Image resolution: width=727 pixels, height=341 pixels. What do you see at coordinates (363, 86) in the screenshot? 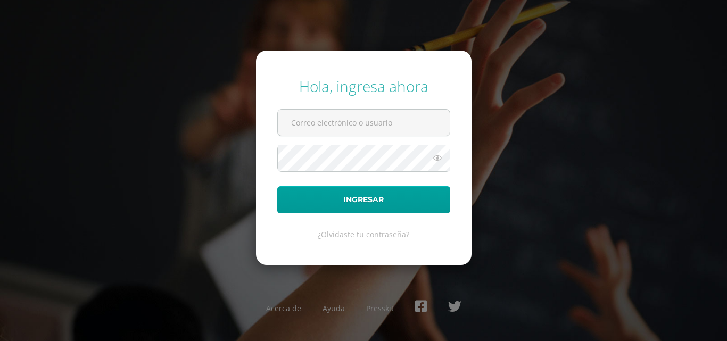
I see `div: Hola, ingresa ahora` at bounding box center [363, 86].